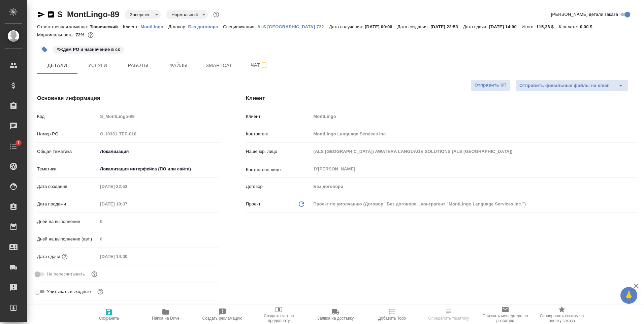 The image size is (644, 324). Describe the element at coordinates (279, 318) in the screenshot. I see `span: Создать счет на предоплату` at that location.